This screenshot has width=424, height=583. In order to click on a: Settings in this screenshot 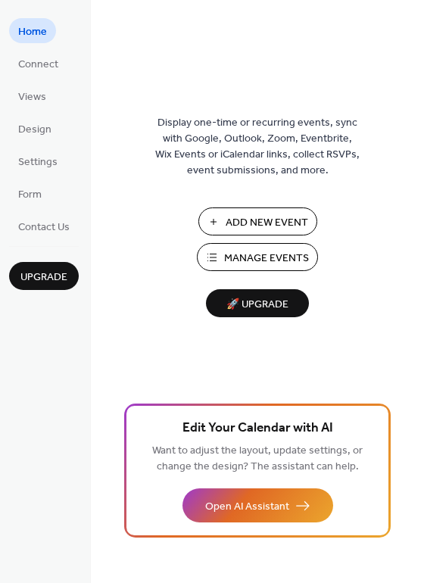, I will do `click(38, 161)`.